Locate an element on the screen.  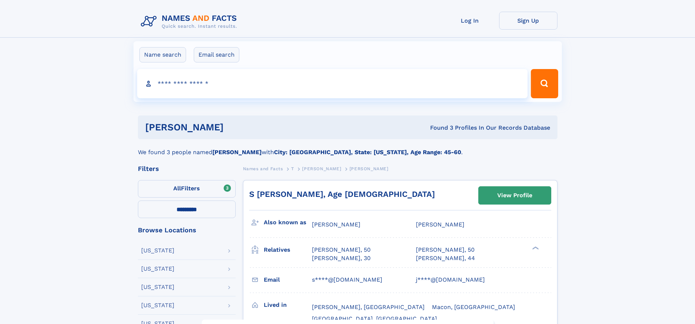
button: Search Button is located at coordinates (545, 84).